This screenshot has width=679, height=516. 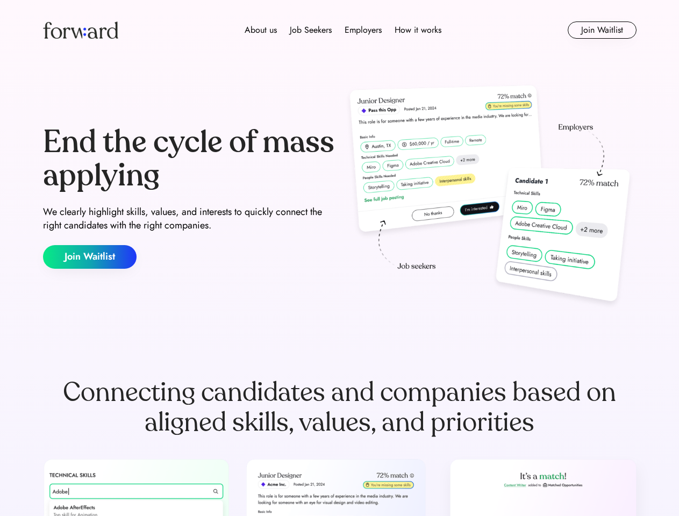 I want to click on div: Connecting candidates and companies based on aligned skills, values, and priorities, so click(x=340, y=407).